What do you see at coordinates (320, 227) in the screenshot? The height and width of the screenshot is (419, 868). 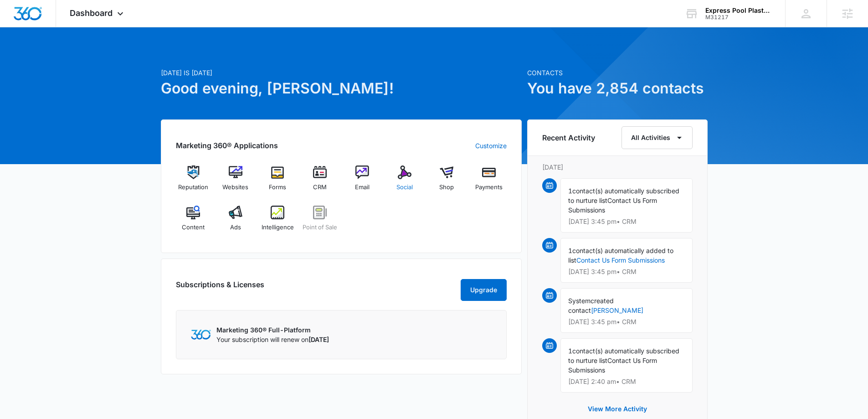 I see `span: Point of Sale` at bounding box center [320, 227].